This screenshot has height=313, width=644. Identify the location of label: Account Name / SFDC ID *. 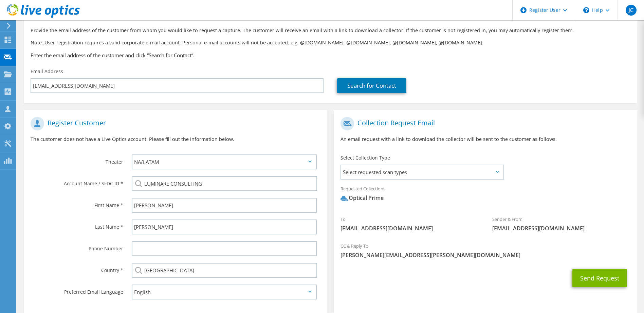
(77, 181).